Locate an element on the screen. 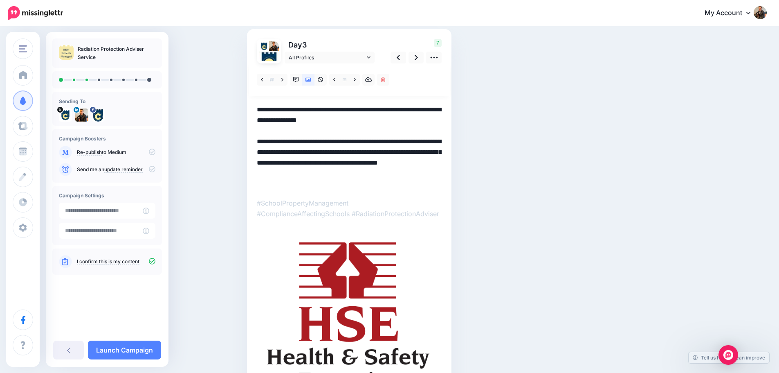 The height and width of the screenshot is (373, 779). div: Keywords by Traffic is located at coordinates (114, 51).